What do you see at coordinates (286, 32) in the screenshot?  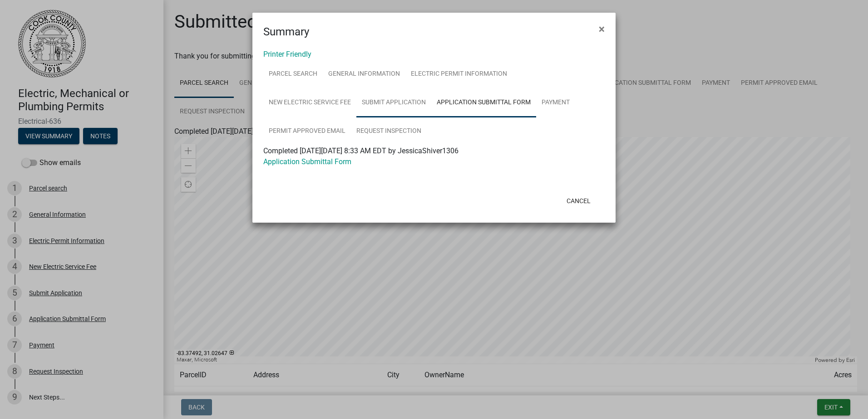 I see `h4: Summary` at bounding box center [286, 32].